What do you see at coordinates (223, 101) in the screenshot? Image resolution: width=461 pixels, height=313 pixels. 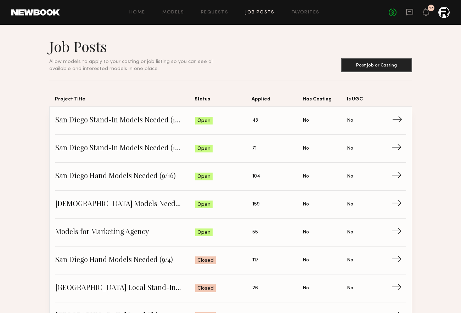 I see `span: Status` at bounding box center [223, 101].